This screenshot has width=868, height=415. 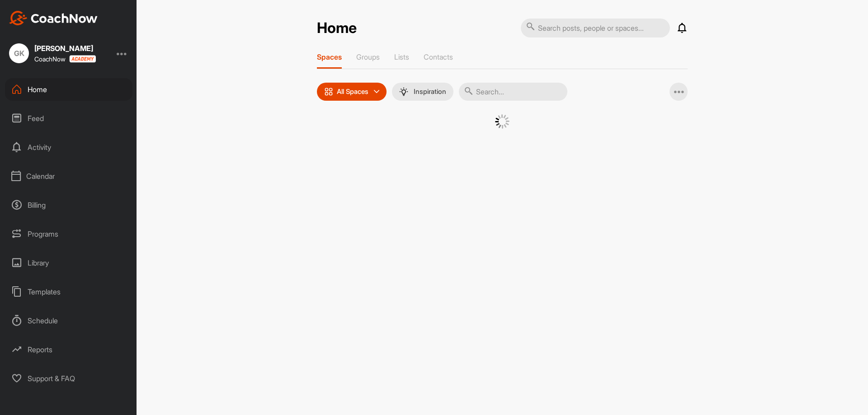 What do you see at coordinates (353, 92) in the screenshot?
I see `p: All Spaces` at bounding box center [353, 92].